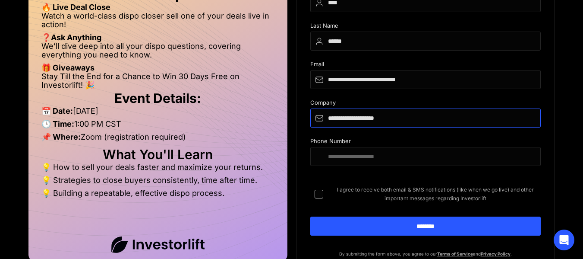  I want to click on strong: ❓Ask Anything, so click(71, 37).